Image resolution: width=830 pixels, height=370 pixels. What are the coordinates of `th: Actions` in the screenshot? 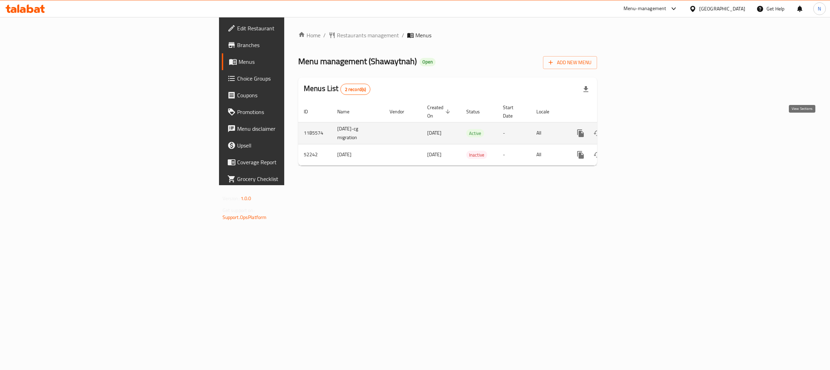 It's located at (606, 112).